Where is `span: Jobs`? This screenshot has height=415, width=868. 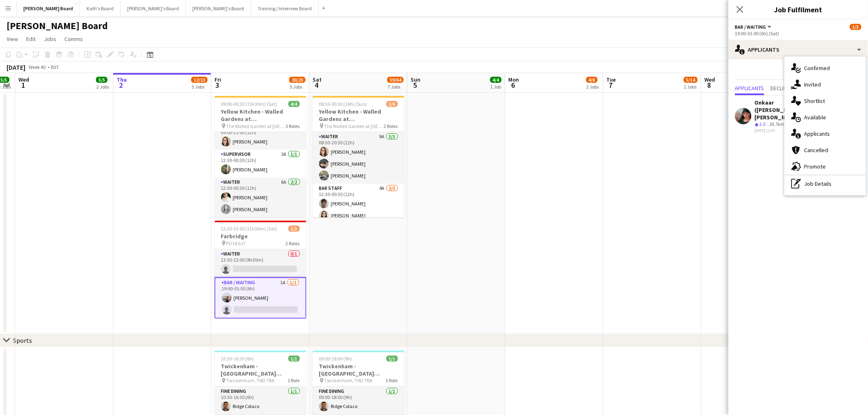 span: Jobs is located at coordinates (50, 39).